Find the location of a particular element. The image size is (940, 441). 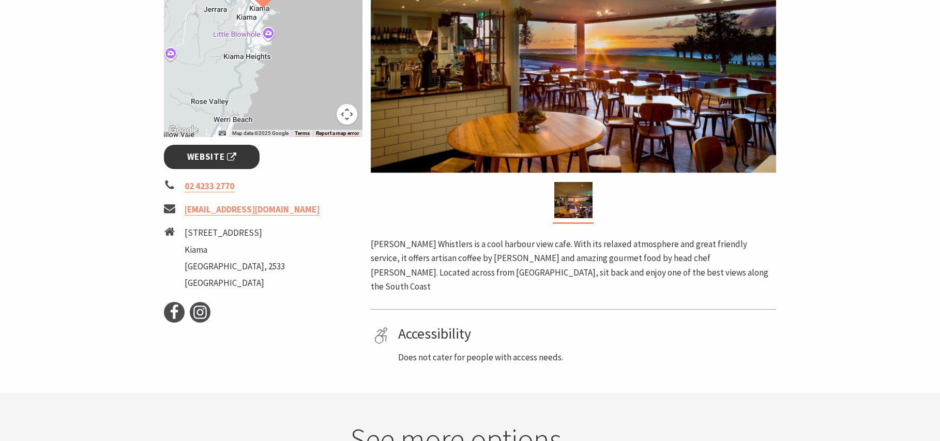

a: Open this area in Google Maps (opens a new window) is located at coordinates (183, 130).